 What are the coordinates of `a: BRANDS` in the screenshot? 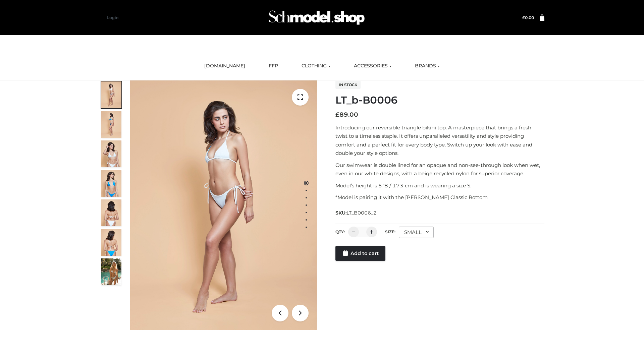 It's located at (427, 66).